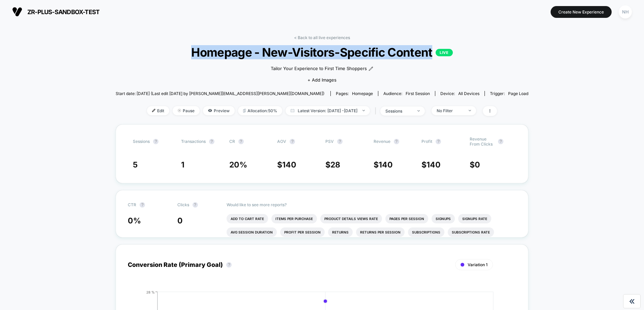 Image resolution: width=644 pixels, height=310 pixels. What do you see at coordinates (625, 12) in the screenshot?
I see `button: NH` at bounding box center [625, 12].